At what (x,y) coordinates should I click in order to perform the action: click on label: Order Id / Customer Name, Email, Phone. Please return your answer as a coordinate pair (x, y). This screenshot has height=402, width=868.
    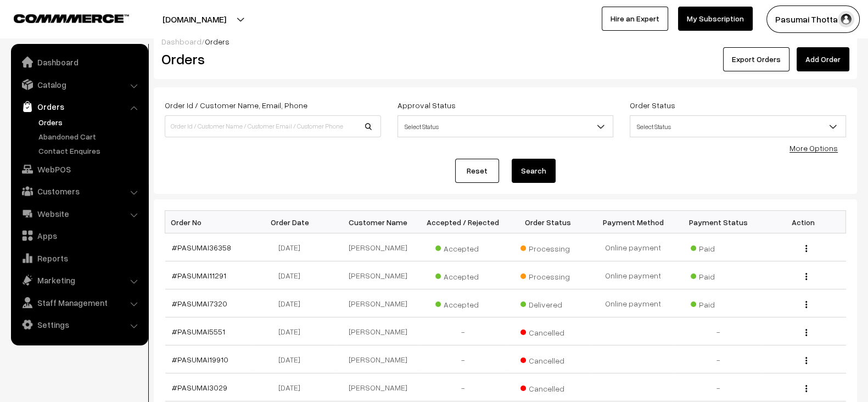
    Looking at the image, I should click on (236, 105).